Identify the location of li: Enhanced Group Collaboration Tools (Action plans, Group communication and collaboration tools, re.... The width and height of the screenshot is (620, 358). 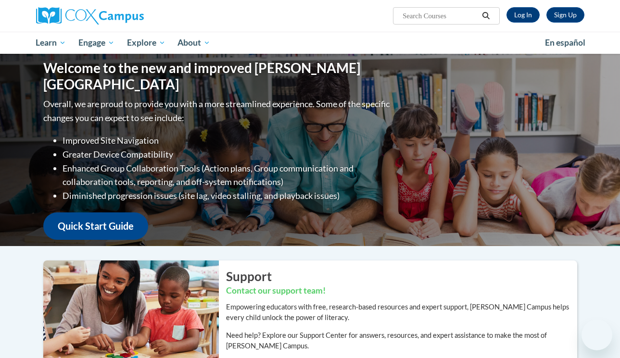
(227, 176).